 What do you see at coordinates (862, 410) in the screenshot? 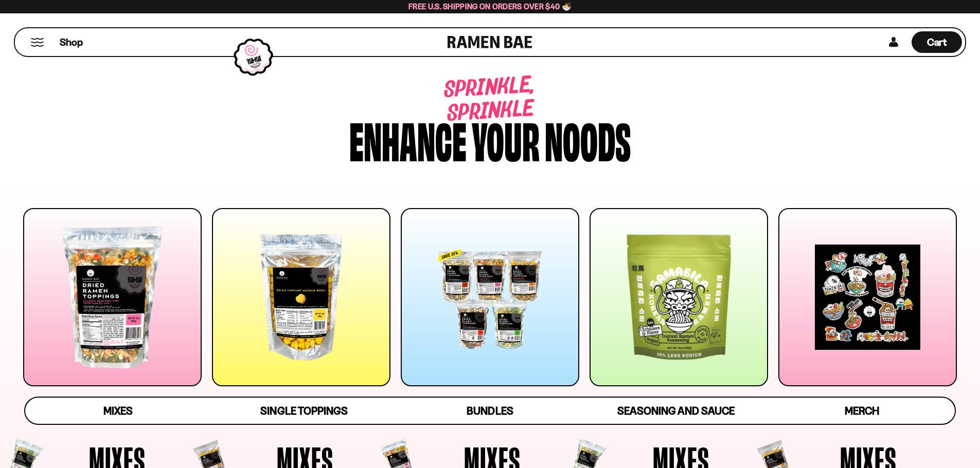
I see `span: Merch` at bounding box center [862, 410].